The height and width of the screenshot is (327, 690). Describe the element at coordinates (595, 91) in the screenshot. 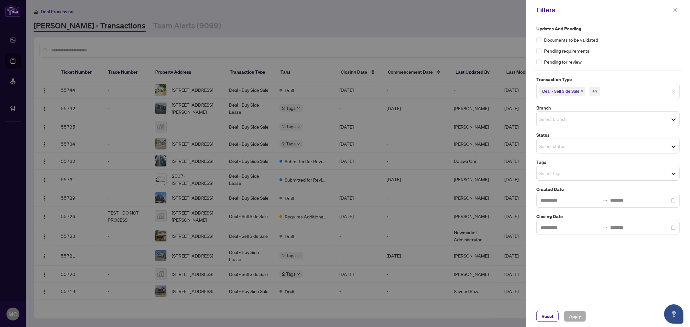

I see `div: +7` at that location.